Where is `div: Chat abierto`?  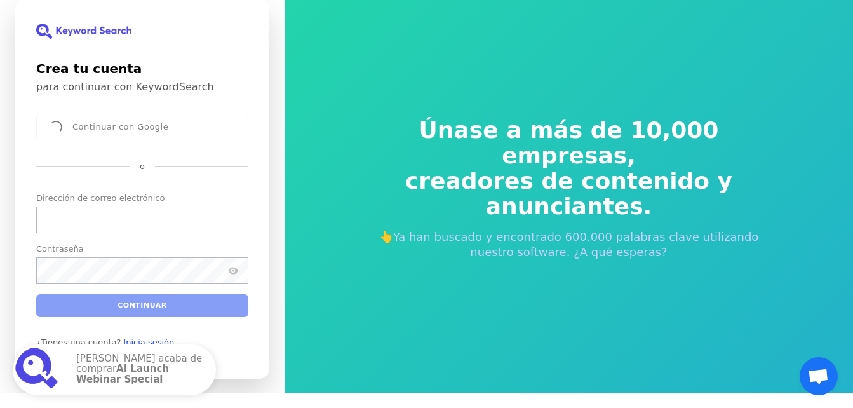
div: Chat abierto is located at coordinates (819, 376).